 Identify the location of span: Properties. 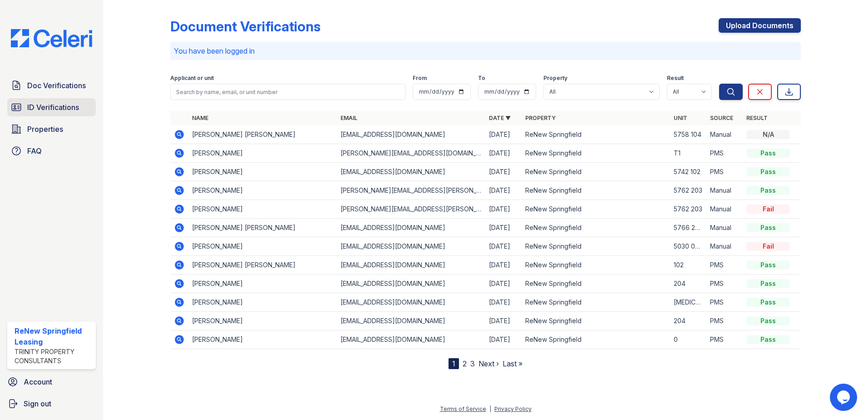
(45, 129).